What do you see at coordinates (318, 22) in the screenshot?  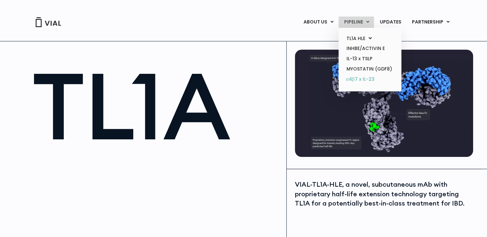 I see `a: ABOUT USMenu Toggle` at bounding box center [318, 22].